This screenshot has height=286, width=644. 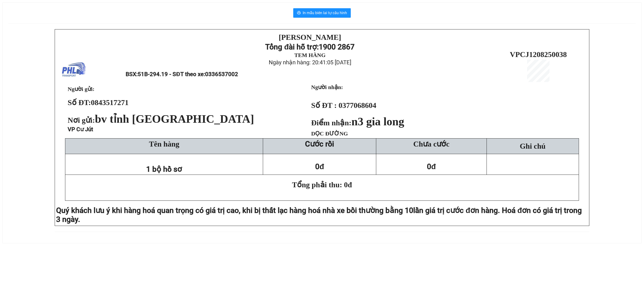 What do you see at coordinates (327, 87) in the screenshot?
I see `strong: Người nhận:` at bounding box center [327, 87].